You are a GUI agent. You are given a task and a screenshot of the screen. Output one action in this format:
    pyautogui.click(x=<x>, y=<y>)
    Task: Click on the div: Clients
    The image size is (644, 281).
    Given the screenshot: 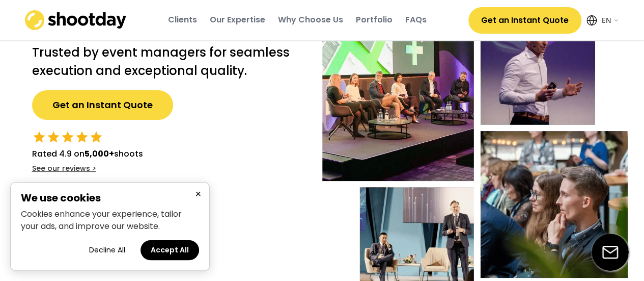 What is the action you would take?
    pyautogui.click(x=182, y=20)
    